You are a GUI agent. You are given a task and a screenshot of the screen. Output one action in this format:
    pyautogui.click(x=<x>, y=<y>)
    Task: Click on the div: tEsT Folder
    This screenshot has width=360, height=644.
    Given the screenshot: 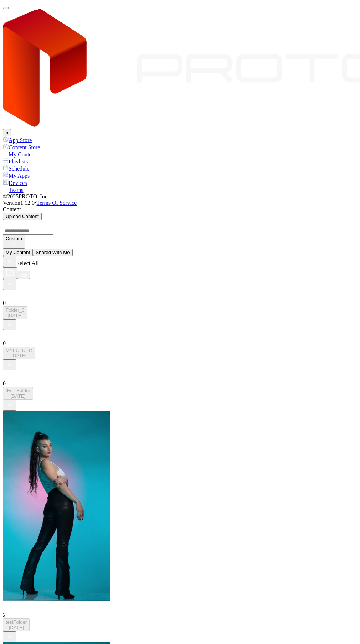 What is the action you would take?
    pyautogui.click(x=18, y=390)
    